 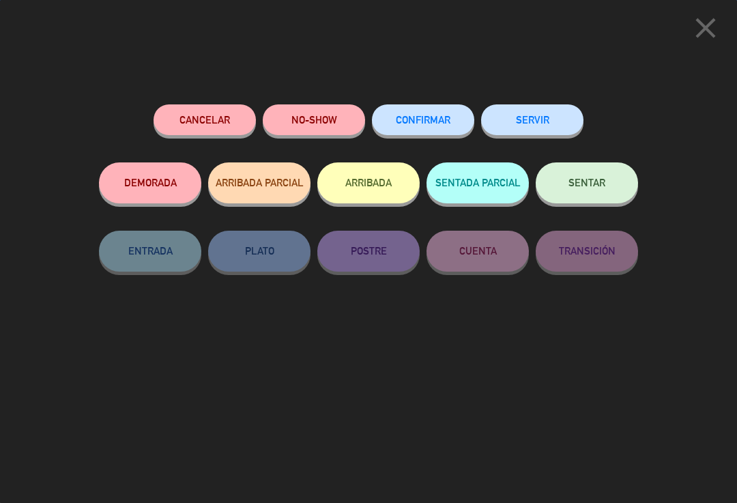 I want to click on button: ARRIBADA, so click(x=369, y=183).